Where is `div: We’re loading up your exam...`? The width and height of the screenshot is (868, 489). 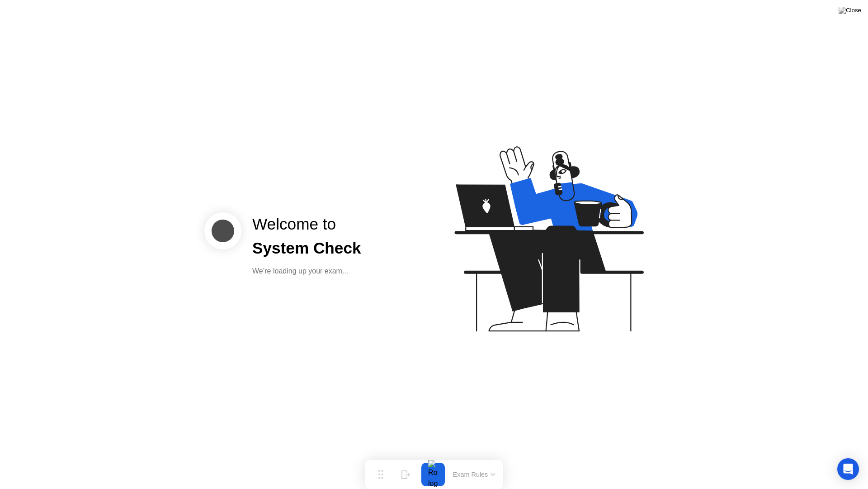 div: We’re loading up your exam... is located at coordinates (306, 271).